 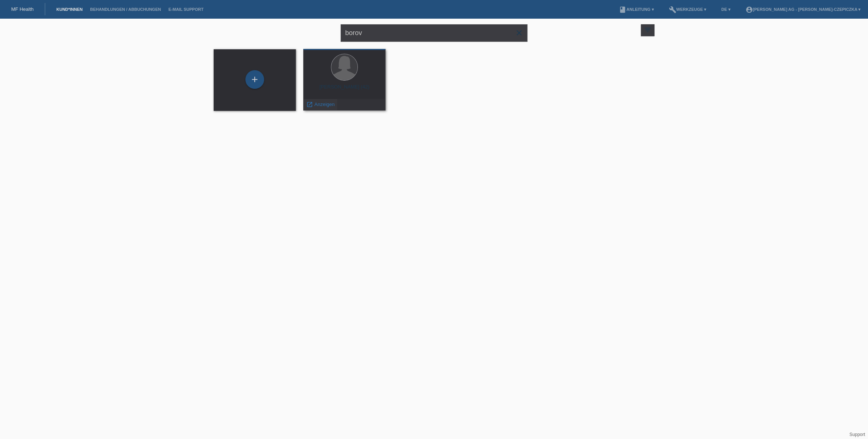 What do you see at coordinates (749, 10) in the screenshot?
I see `i: account_circle` at bounding box center [749, 10].